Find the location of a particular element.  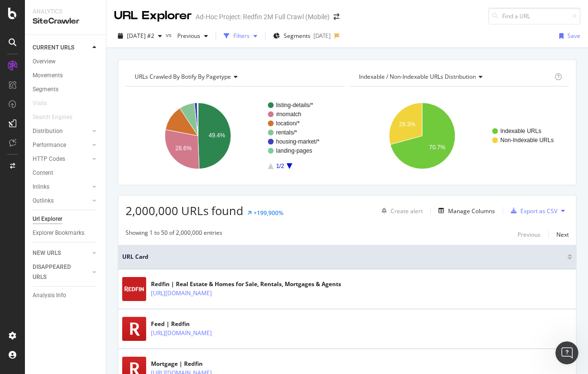

div: URL Explorer is located at coordinates (153, 16).